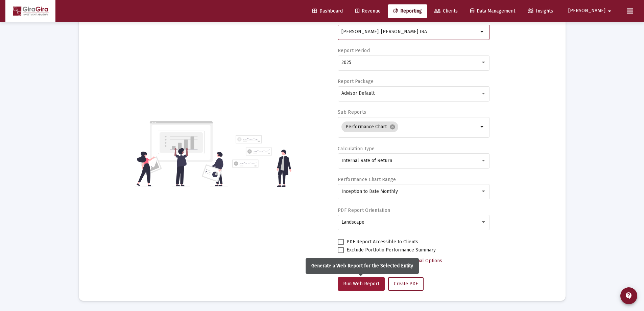 The image size is (644, 311). What do you see at coordinates (367, 261) in the screenshot?
I see `span: Select Custom Period` at bounding box center [367, 261].